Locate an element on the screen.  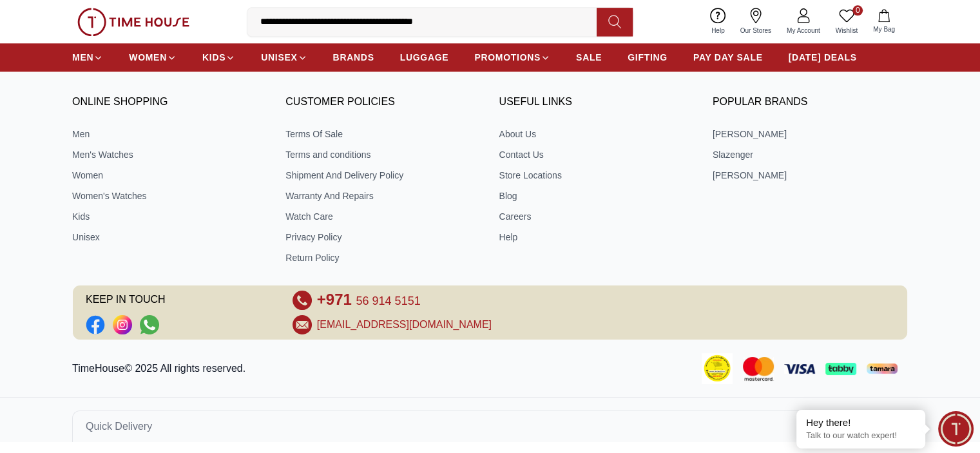
h3: ONLINE SHOPPING is located at coordinates (170, 103).